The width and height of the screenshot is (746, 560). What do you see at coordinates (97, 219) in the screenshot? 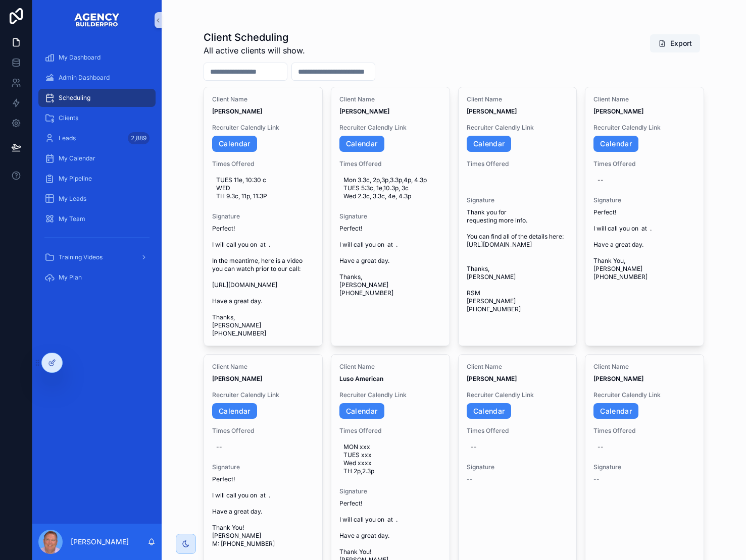
I see `a: My Team` at bounding box center [97, 219].